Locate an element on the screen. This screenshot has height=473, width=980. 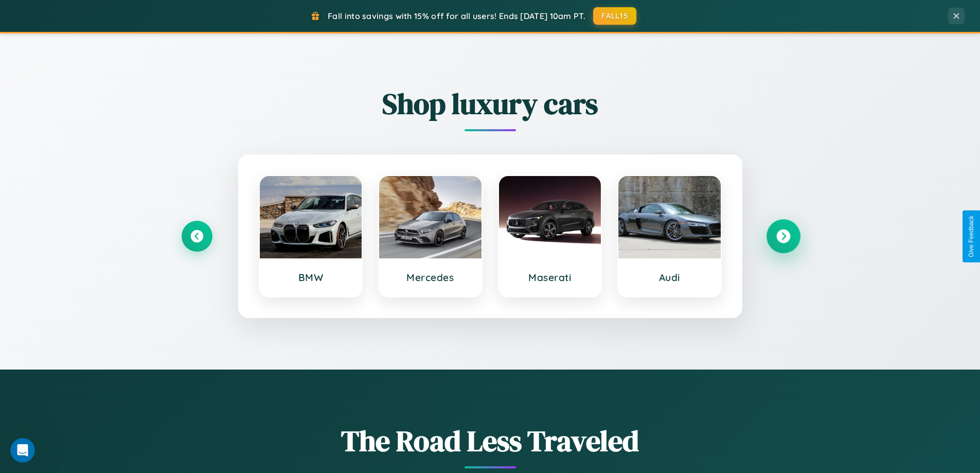
button: FALL15 is located at coordinates (615, 16).